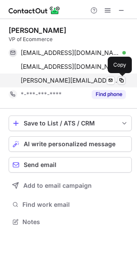 This screenshot has height=276, width=137. What do you see at coordinates (109, 94) in the screenshot?
I see `button: Reveal Button` at bounding box center [109, 94].